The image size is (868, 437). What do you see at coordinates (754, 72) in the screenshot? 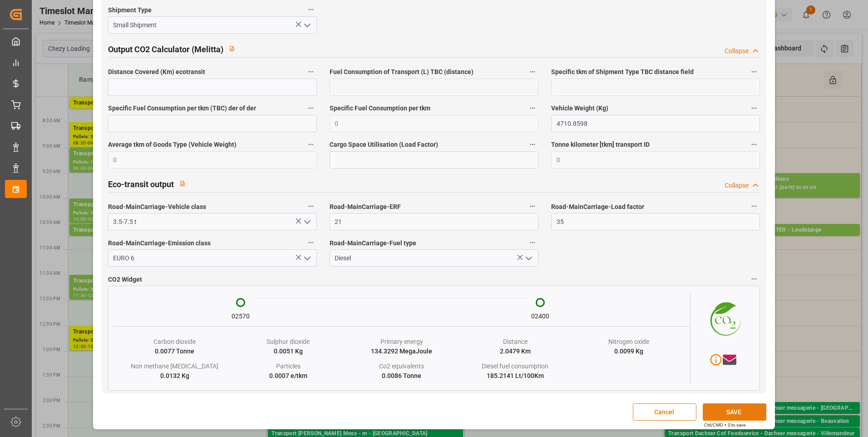
I see `button: Specific tkm of Shipment Type TBC distance field` at bounding box center [754, 72].